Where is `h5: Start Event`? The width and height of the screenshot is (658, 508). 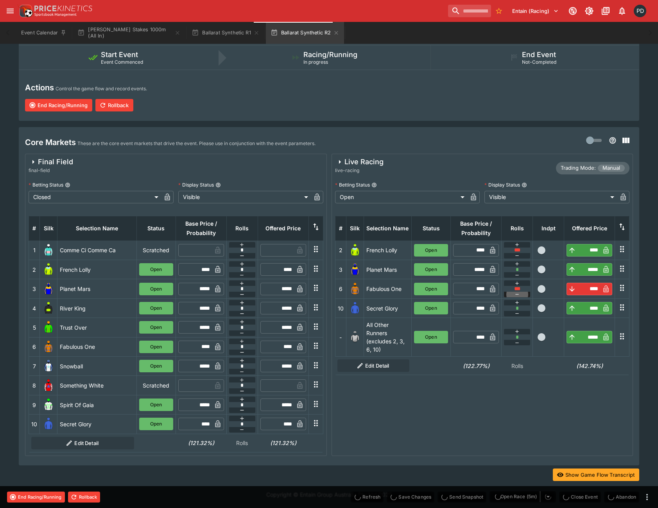 h5: Start Event is located at coordinates (119, 54).